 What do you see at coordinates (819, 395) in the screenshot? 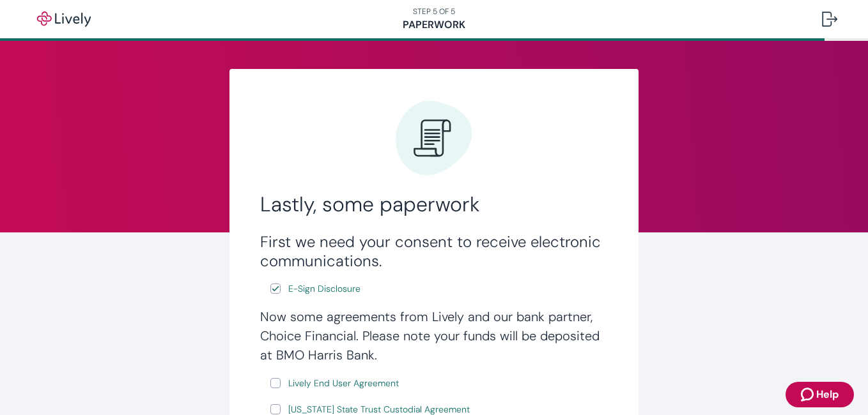
I see `button: Zendesk support iconHelp` at bounding box center [819, 395].